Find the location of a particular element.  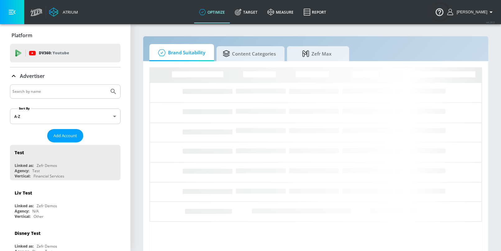

span: Add Account is located at coordinates (65, 136).